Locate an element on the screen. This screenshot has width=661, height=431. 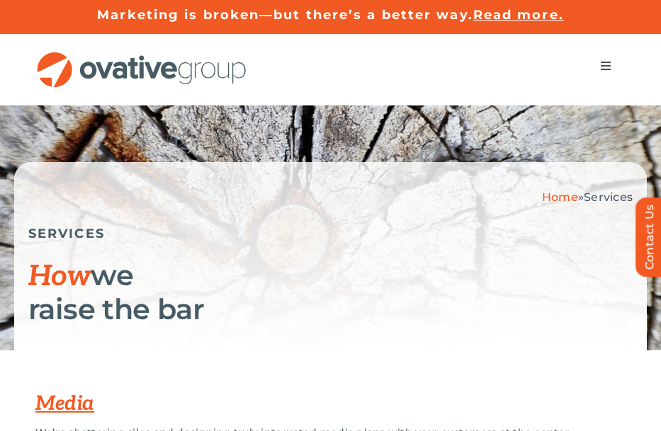
span: Read more. is located at coordinates (518, 15).